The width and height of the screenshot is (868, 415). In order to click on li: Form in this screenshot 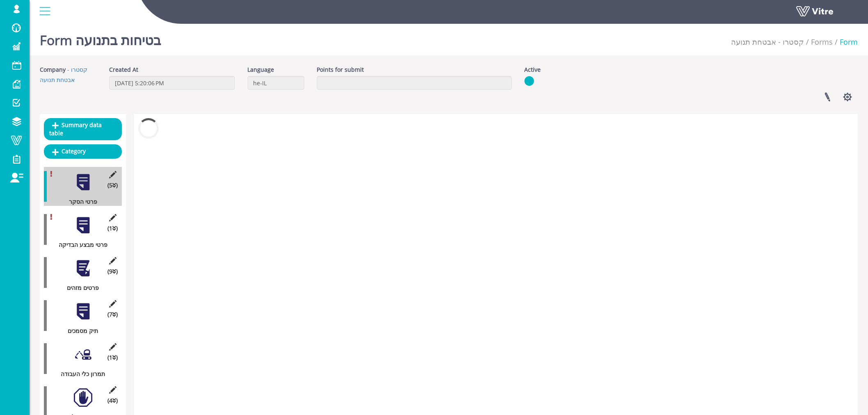, I will do `click(845, 42)`.